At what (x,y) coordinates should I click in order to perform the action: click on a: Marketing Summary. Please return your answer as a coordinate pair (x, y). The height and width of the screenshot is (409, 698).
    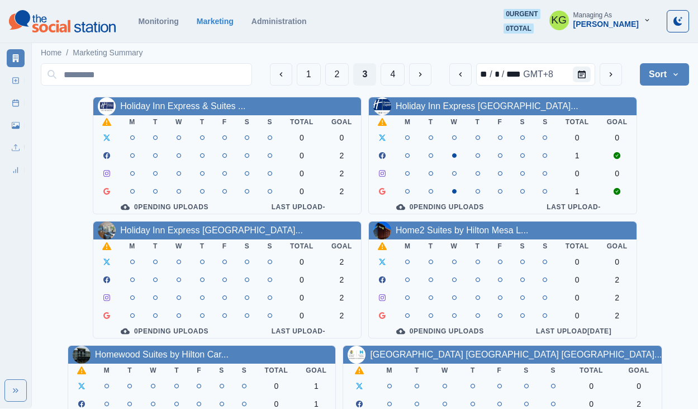
    Looking at the image, I should click on (107, 53).